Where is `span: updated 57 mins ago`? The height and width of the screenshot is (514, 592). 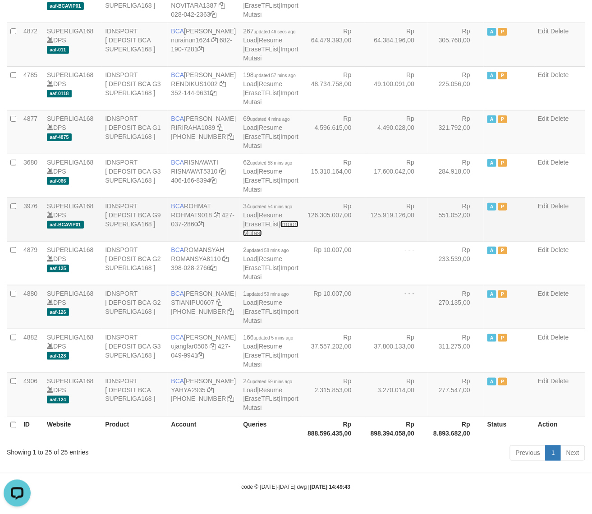
span: updated 57 mins ago is located at coordinates (275, 75).